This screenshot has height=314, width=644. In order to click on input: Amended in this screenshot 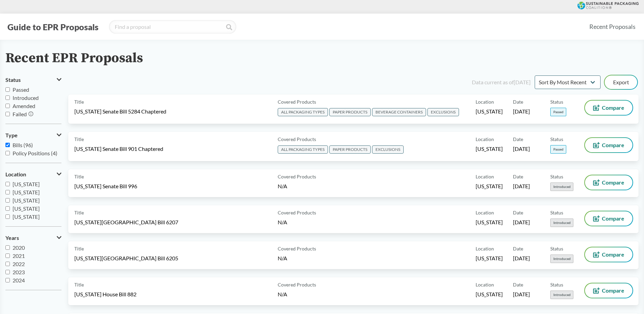, I will do `click(8, 106)`.